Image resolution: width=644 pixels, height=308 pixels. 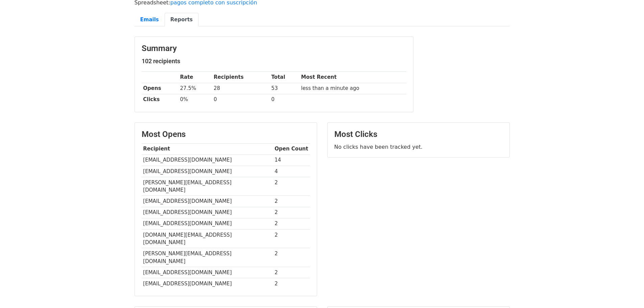 What do you see at coordinates (207, 149) in the screenshot?
I see `th: Recipient` at bounding box center [207, 149].